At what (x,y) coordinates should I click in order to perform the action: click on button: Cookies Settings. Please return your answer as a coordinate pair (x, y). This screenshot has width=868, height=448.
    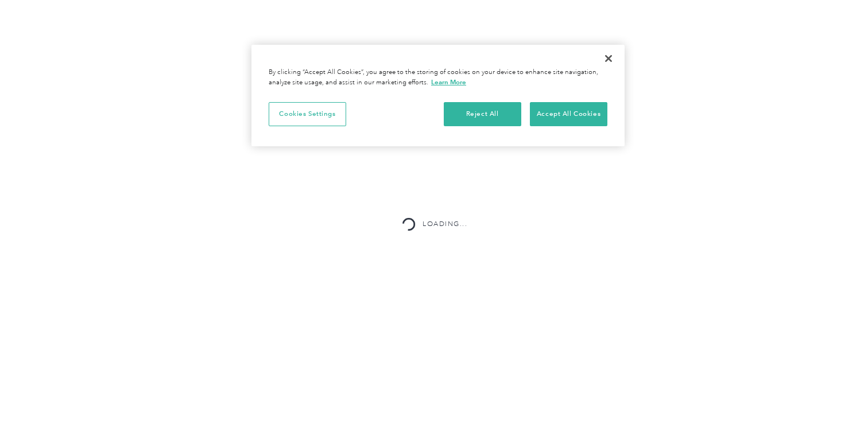
    Looking at the image, I should click on (307, 114).